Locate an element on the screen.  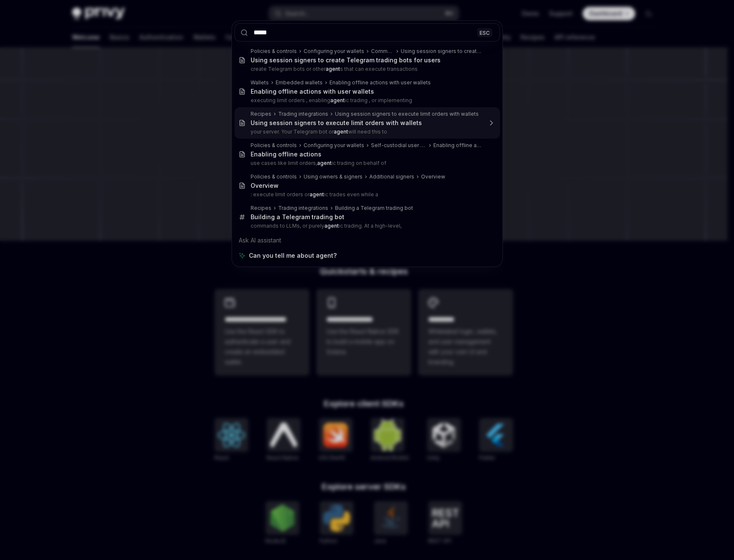
div: Ask AI assistant is located at coordinates (367, 241).